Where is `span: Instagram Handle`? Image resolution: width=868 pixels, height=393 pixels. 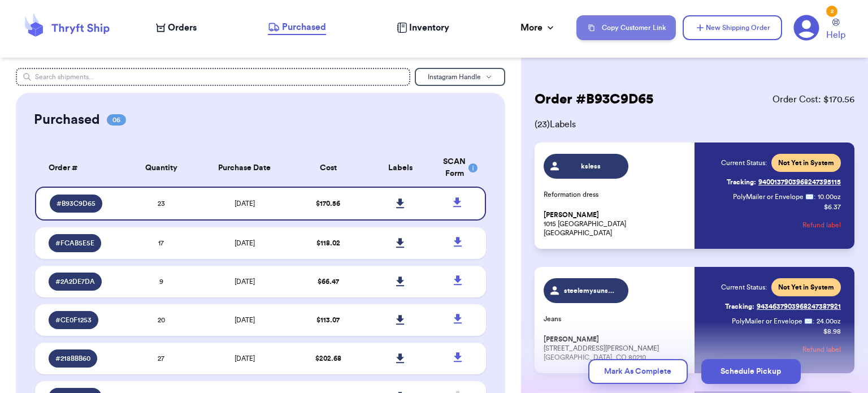 span: Instagram Handle is located at coordinates (454, 77).